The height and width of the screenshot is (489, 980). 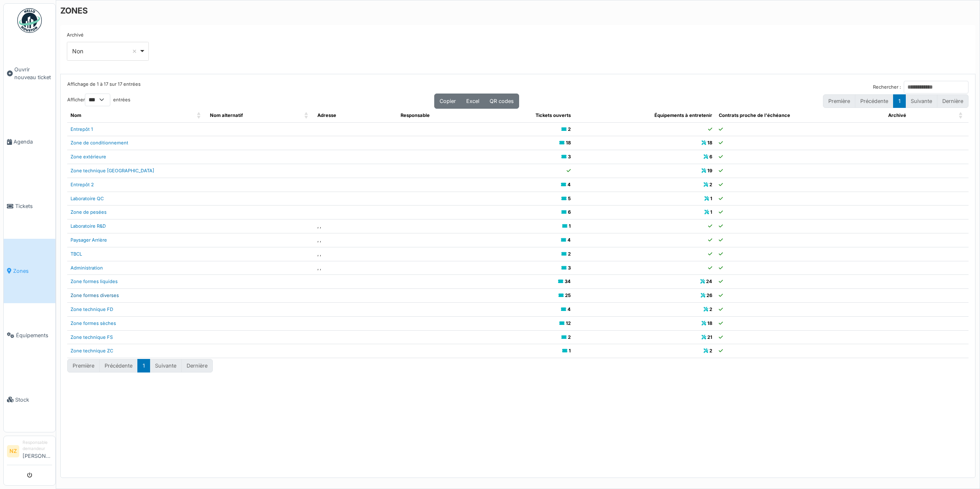 I want to click on img: Badge_color-CXgf-gQk.svg, so click(x=29, y=20).